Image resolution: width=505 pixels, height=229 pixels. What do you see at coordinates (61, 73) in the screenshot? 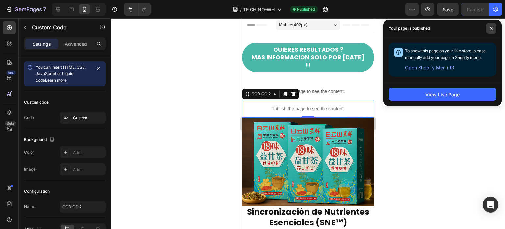
I see `span: You can insert HTML, CSS, JavaScript or Liquid code` at bounding box center [61, 73].